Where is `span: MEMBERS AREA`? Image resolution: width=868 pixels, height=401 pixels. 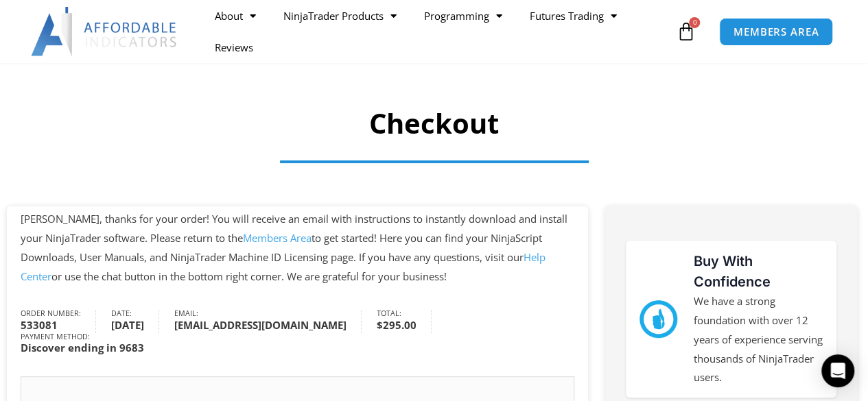 span: MEMBERS AREA is located at coordinates (776, 31).